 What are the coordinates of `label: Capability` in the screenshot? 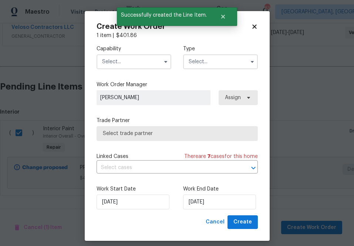 It's located at (134, 49).